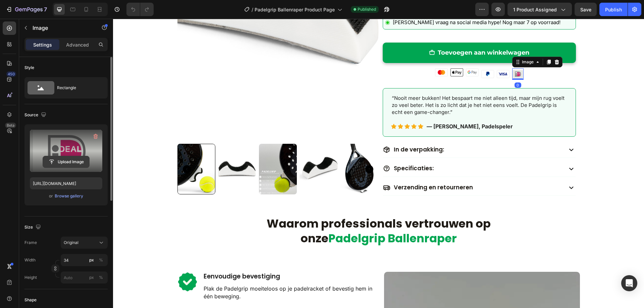 This screenshot has width=644, height=308. Describe the element at coordinates (586, 9) in the screenshot. I see `span: Save` at that location.